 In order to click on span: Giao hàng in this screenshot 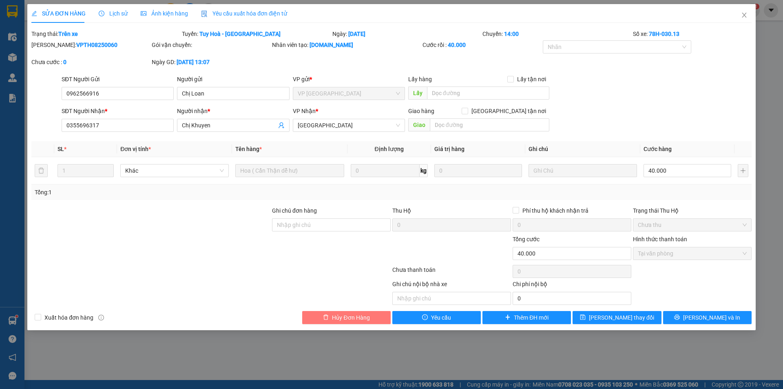, I will do `click(422, 111)`.